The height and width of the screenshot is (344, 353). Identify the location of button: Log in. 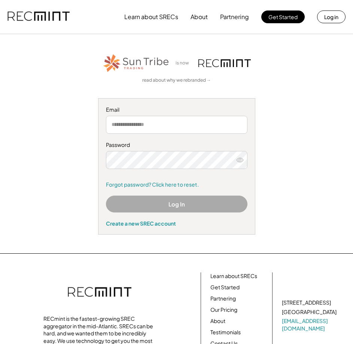
(331, 17).